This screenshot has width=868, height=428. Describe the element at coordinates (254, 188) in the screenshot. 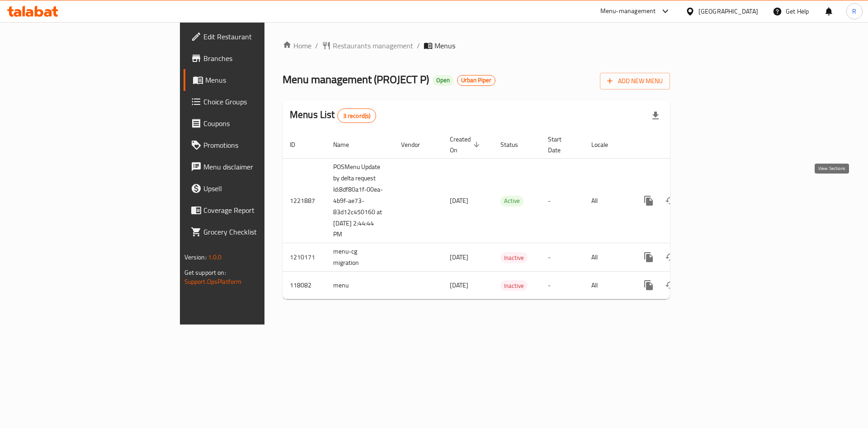

I see `a: Upsell` at that location.